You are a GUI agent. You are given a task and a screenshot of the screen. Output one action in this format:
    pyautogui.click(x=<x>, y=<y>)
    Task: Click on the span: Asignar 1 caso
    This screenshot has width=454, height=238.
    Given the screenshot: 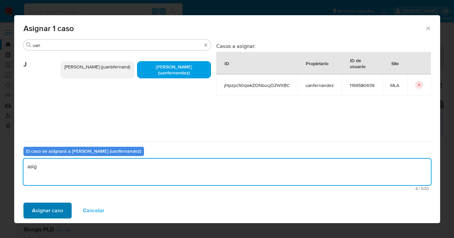 What is the action you would take?
    pyautogui.click(x=224, y=28)
    